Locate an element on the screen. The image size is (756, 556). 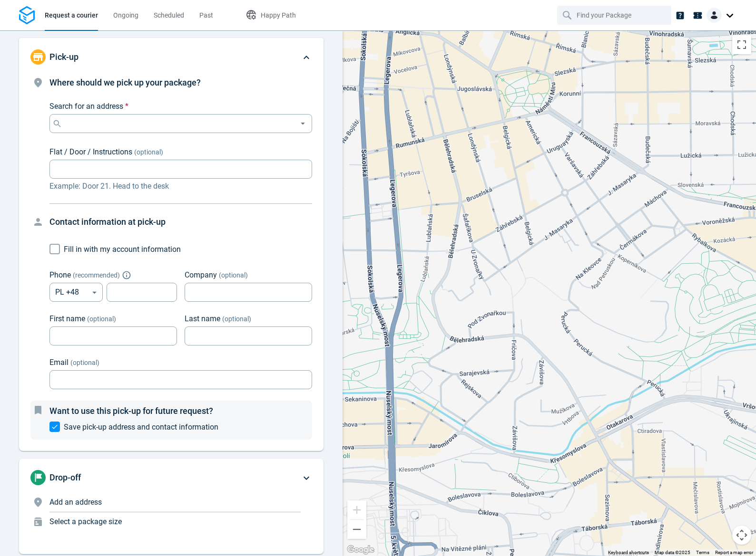
span: Select a package size is located at coordinates (86, 521).